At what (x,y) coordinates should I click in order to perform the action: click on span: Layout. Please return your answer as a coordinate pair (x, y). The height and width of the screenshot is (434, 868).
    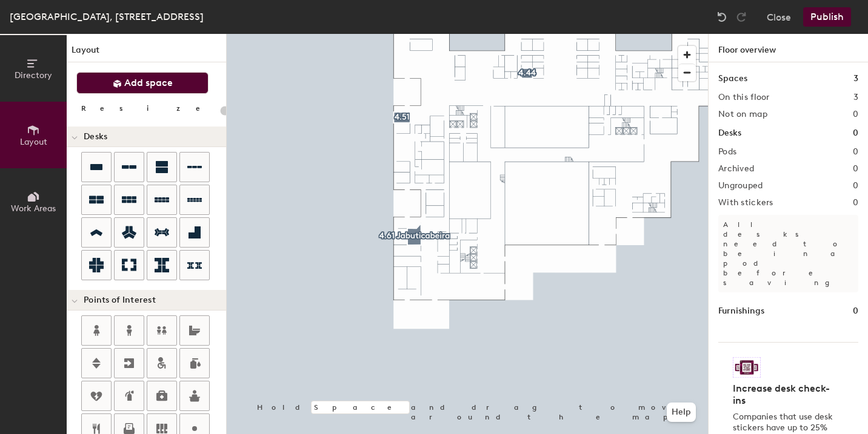
    Looking at the image, I should click on (33, 142).